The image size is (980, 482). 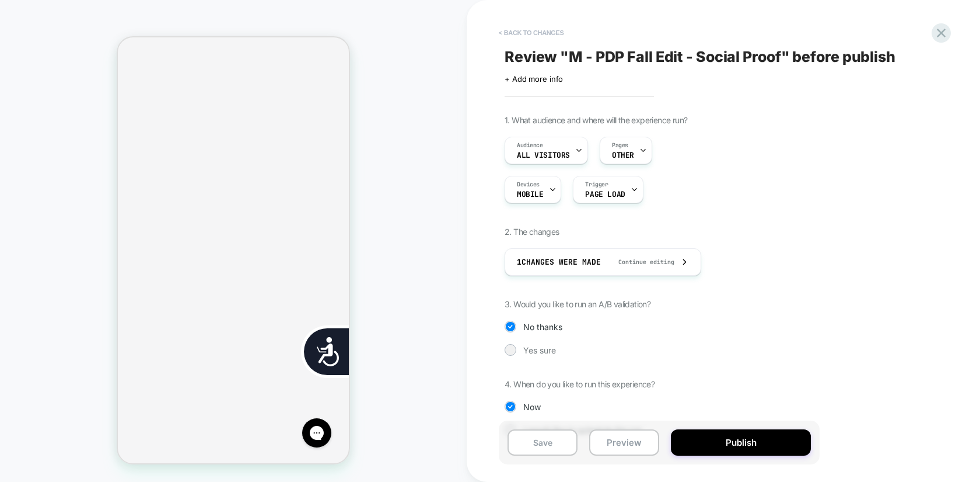 I want to click on span: OTHER, so click(x=623, y=155).